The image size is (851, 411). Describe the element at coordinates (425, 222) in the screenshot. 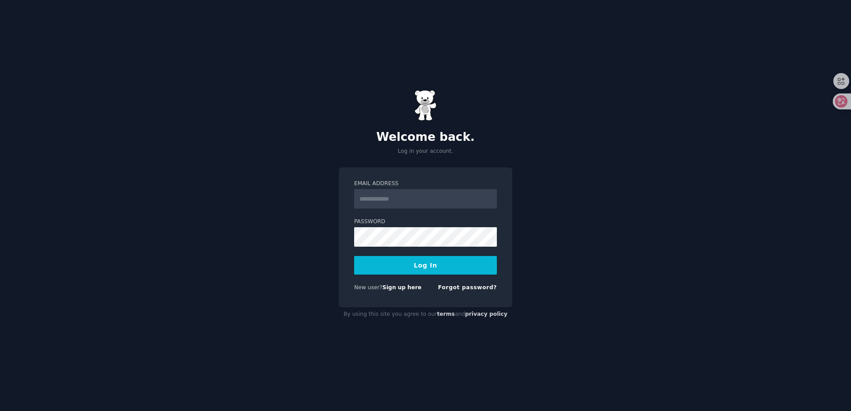

I see `label: Password` at that location.